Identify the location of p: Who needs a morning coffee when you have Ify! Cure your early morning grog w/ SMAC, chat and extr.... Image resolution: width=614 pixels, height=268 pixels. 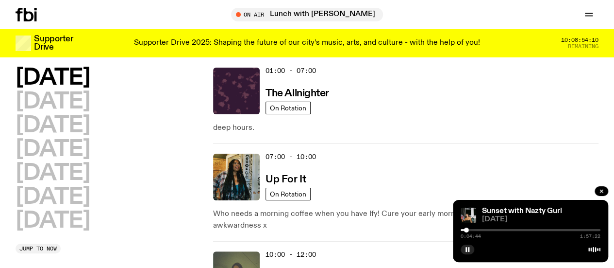
(406, 220).